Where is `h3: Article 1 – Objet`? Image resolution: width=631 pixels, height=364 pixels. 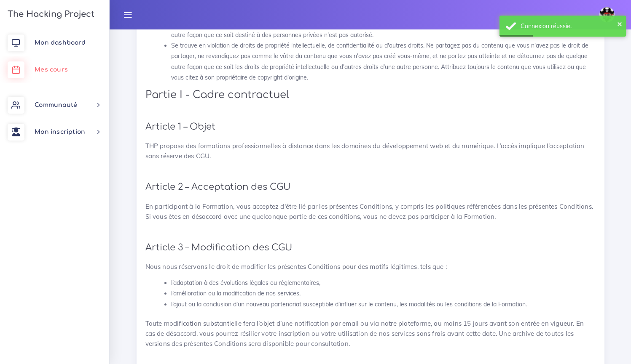 h3: Article 1 – Objet is located at coordinates (370, 127).